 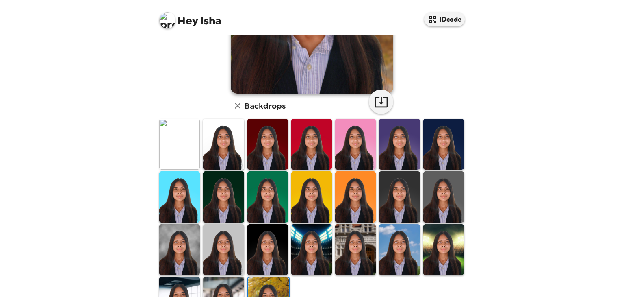 What do you see at coordinates (190, 17) in the screenshot?
I see `span: Isha` at bounding box center [190, 17].